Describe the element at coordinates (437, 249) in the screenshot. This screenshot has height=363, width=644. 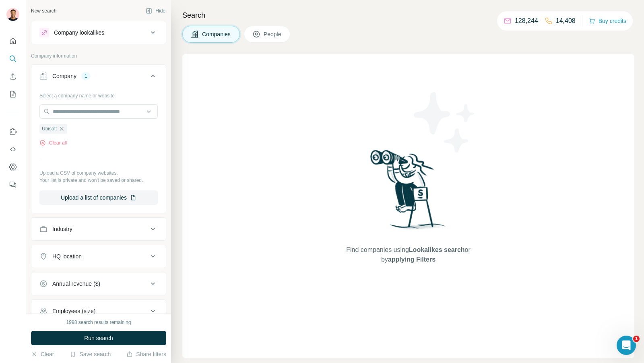
I see `span: Lookalikes search` at that location.